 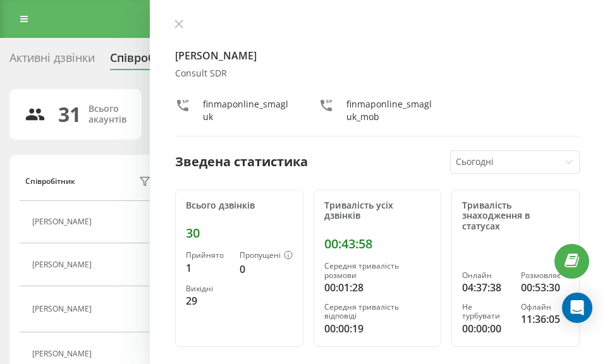 I want to click on div: 30, so click(x=239, y=233).